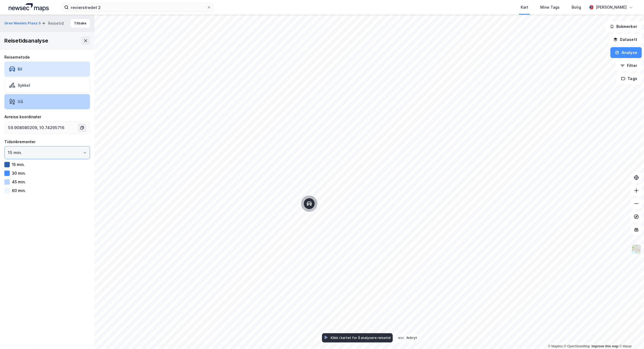 This screenshot has height=349, width=644. I want to click on a: Improve this map, so click(605, 346).